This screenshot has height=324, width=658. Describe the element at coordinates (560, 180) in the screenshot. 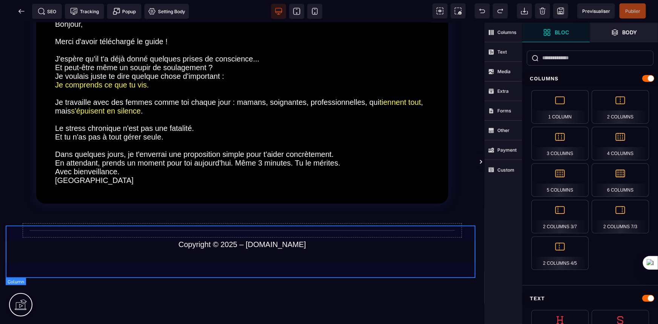

I see `div: 5 Columns` at that location.